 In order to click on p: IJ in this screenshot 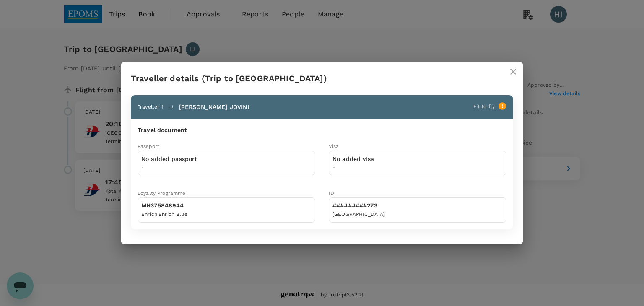, I will do `click(171, 107)`.